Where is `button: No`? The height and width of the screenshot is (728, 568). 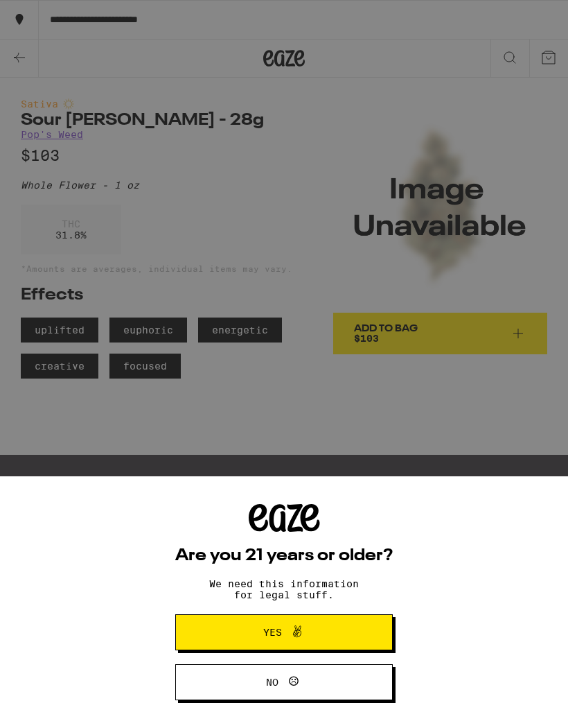 button: No is located at coordinates (284, 683).